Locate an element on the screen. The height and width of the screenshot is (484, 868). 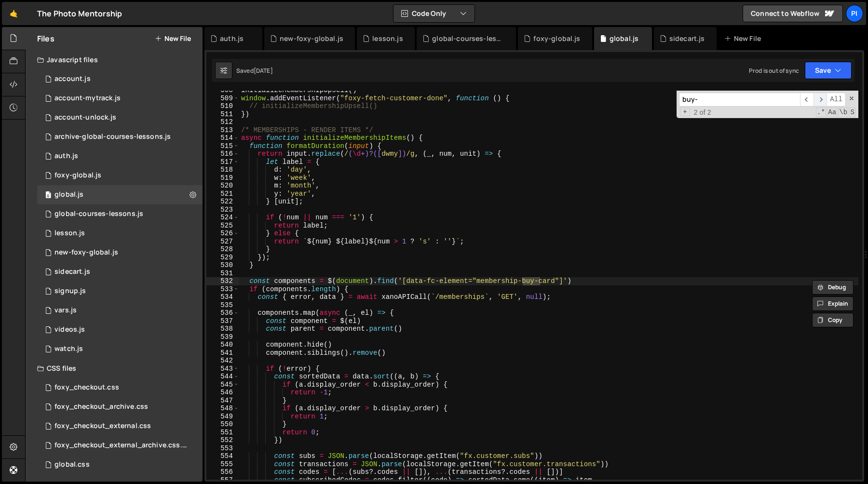
span: RegExp Search is located at coordinates (820, 112).